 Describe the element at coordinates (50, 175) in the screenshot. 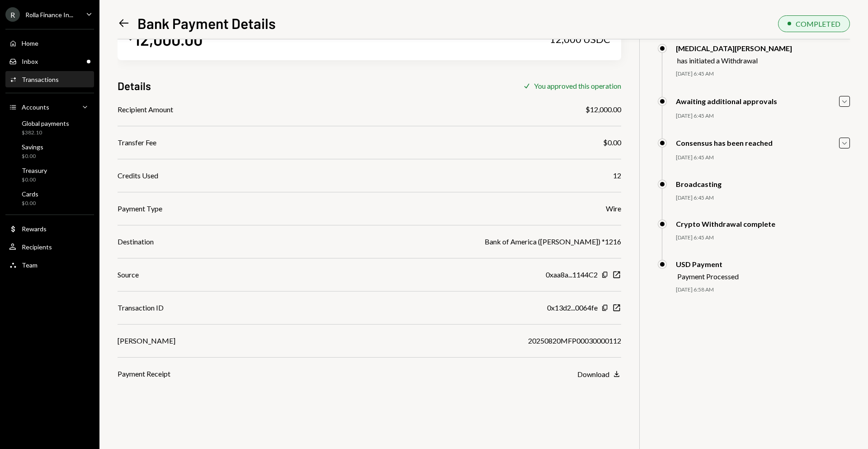

I see `a: Treasury$0.00` at that location.